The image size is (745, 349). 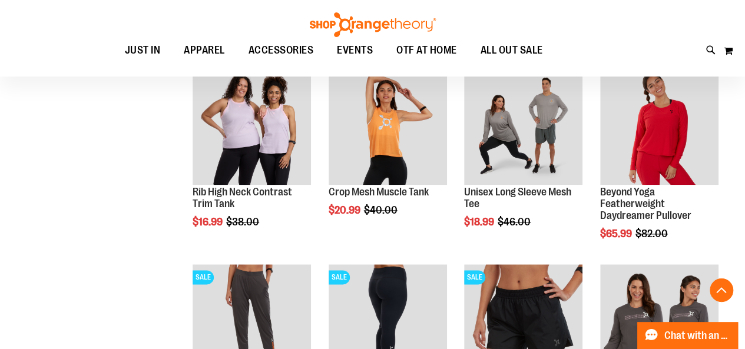 What do you see at coordinates (373, 25) in the screenshot?
I see `img: Shop Orangetheory` at bounding box center [373, 25].